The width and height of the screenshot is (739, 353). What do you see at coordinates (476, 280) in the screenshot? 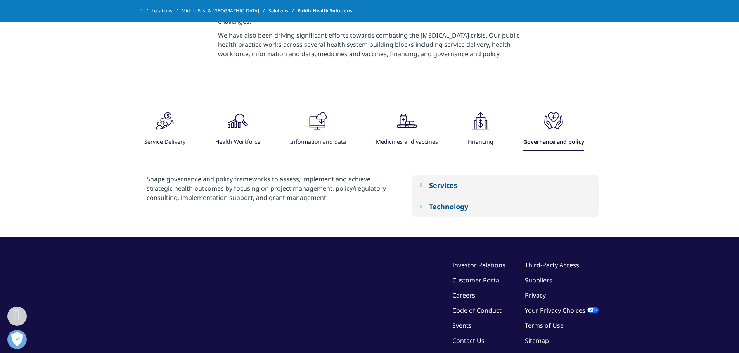
I see `a: Customer Portal` at bounding box center [476, 280].